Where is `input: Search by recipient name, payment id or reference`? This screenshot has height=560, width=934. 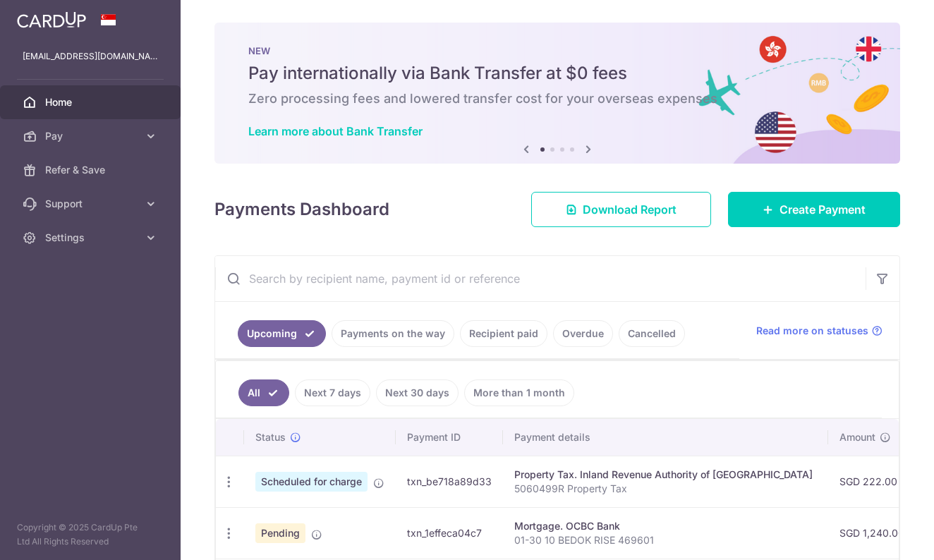
input: Search by recipient name, payment id or reference is located at coordinates (541, 279).